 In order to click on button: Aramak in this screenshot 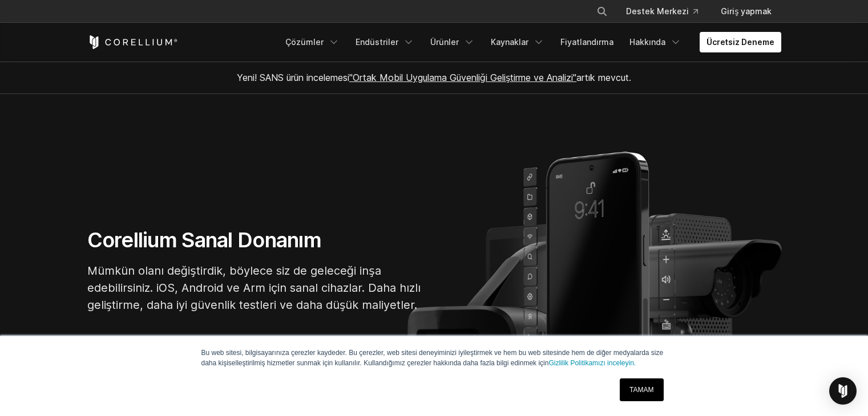, I will do `click(602, 11)`.